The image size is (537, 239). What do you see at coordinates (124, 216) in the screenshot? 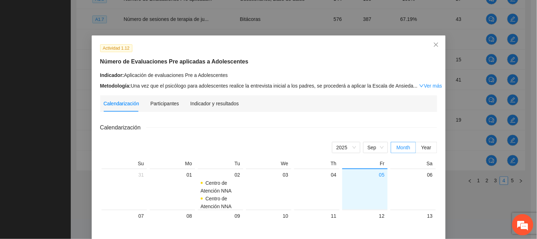
I see `div: 07` at bounding box center [124, 216].